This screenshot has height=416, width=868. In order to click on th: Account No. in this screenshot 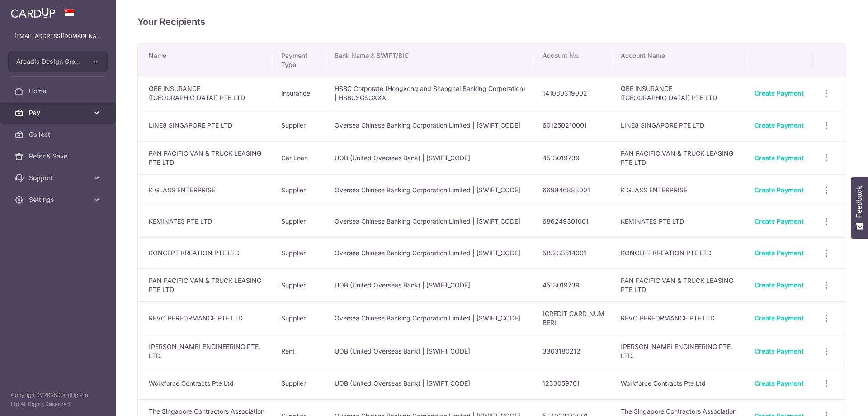, I will do `click(574, 60)`.